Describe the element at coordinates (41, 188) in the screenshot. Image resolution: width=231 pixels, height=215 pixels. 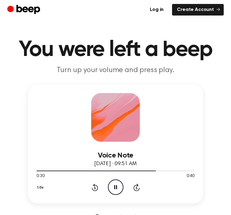
I see `button: 1.0x` at that location.